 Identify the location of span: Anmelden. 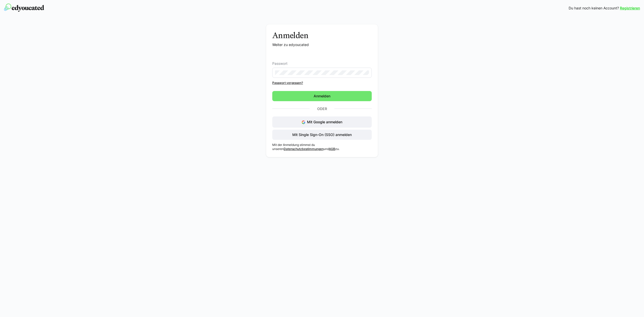
(322, 96).